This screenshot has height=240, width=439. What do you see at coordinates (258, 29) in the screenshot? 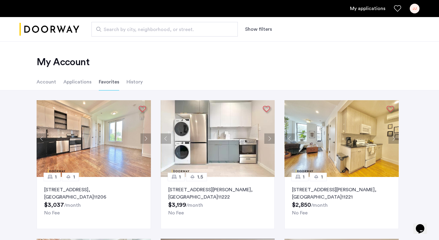
I see `button: Show or hide filters` at bounding box center [258, 29].